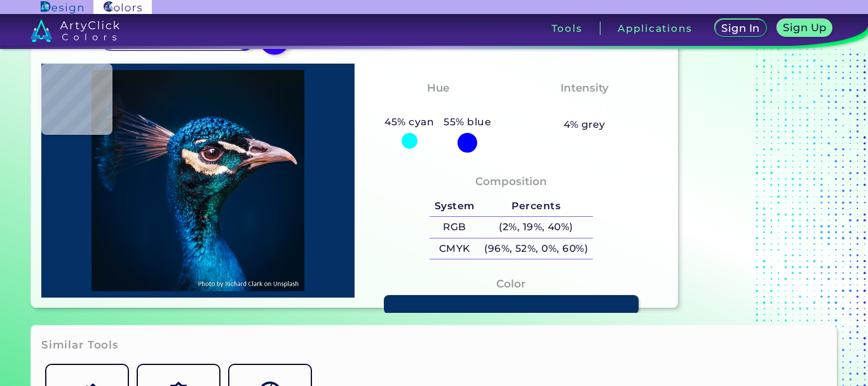 The height and width of the screenshot is (386, 868). Describe the element at coordinates (61, 7) in the screenshot. I see `img: ArtyClick Design logo` at that location.